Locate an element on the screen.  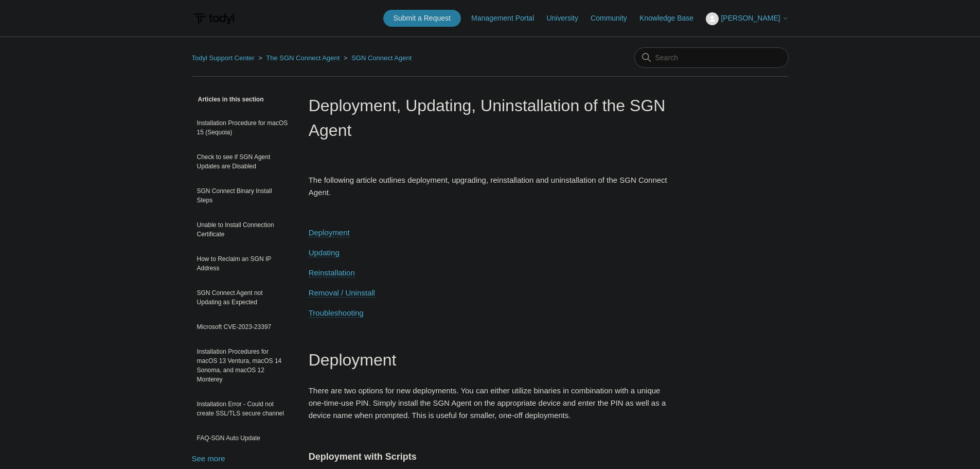
a: Submit a Request is located at coordinates (422, 18).